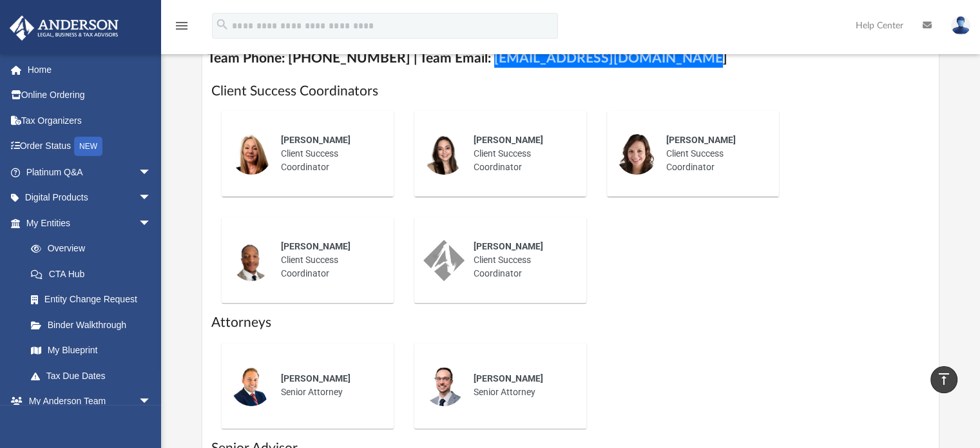 The image size is (980, 448). Describe the element at coordinates (94, 273) in the screenshot. I see `a: CTA Hub` at that location.